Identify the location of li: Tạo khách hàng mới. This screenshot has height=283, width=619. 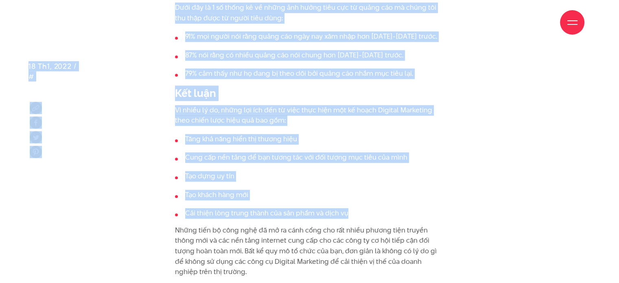
(309, 195).